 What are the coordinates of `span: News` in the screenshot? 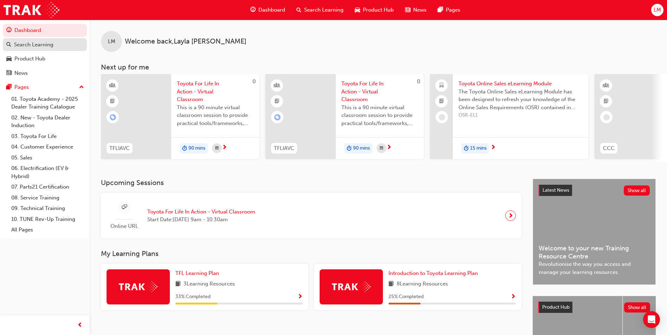 It's located at (420, 10).